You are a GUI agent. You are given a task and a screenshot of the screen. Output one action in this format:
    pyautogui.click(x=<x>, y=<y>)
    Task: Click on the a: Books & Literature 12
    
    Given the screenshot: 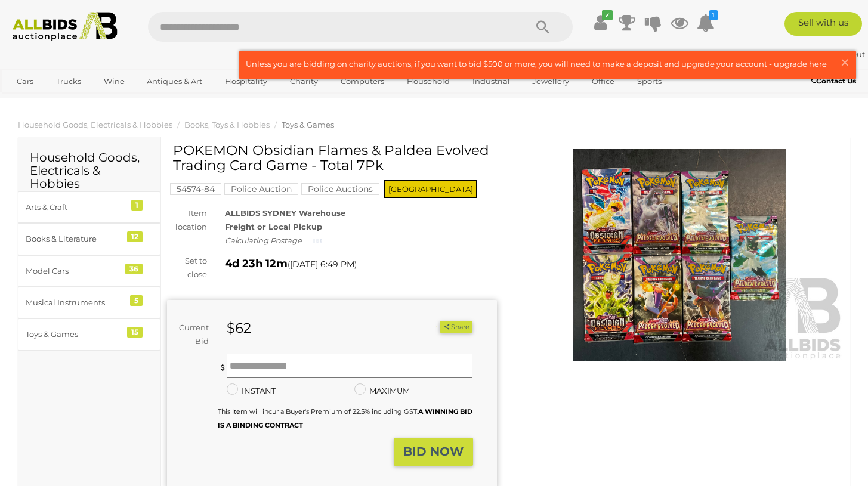 What is the action you would take?
    pyautogui.click(x=89, y=239)
    